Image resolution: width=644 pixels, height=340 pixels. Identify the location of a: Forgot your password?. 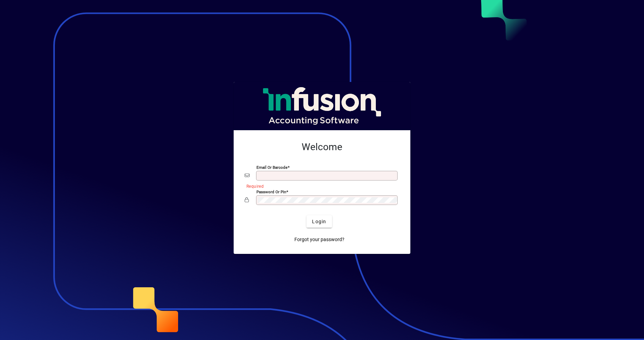
(319, 240).